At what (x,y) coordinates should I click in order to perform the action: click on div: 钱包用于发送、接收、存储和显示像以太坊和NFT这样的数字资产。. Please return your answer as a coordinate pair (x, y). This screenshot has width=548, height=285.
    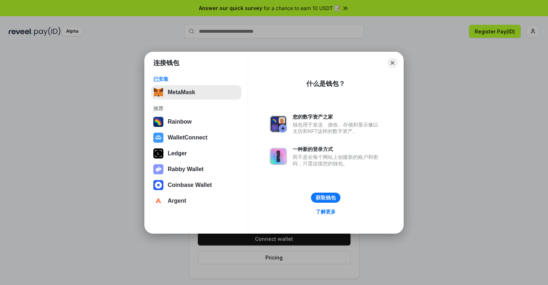
    Looking at the image, I should click on (337, 128).